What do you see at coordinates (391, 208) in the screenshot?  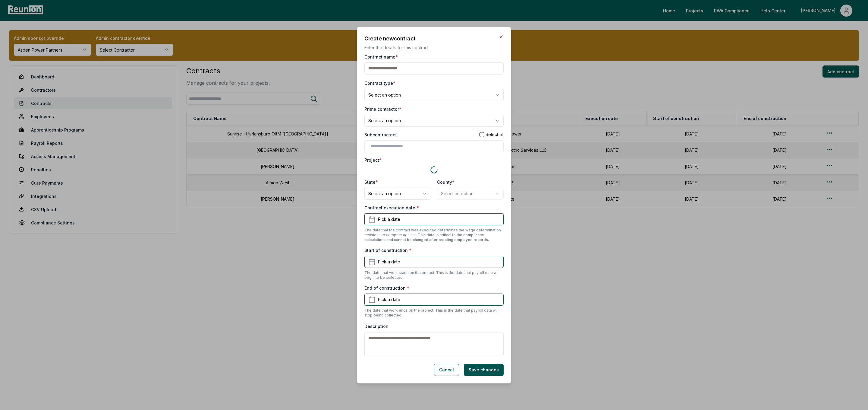 I see `label: Contract execution date` at bounding box center [391, 208].